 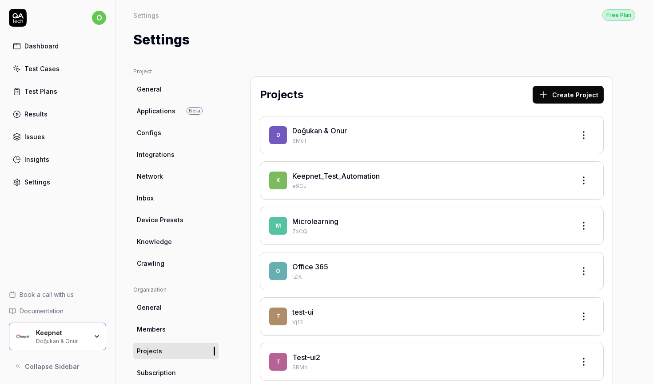 I want to click on span: t, so click(x=278, y=316).